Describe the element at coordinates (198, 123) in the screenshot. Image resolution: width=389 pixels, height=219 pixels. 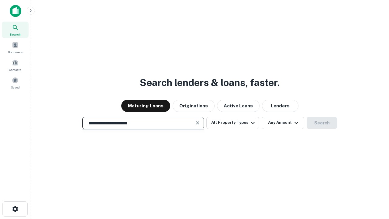
I see `button: Clear` at that location.